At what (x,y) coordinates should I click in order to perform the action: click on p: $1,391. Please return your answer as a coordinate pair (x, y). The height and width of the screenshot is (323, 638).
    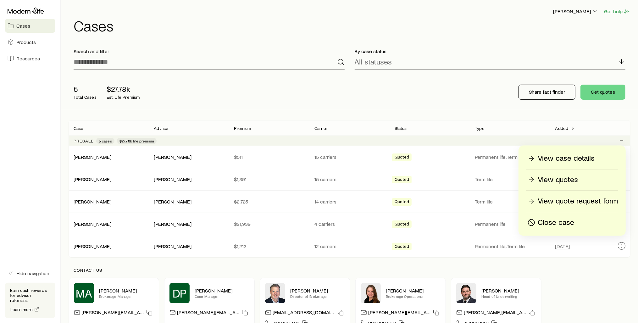
    Looking at the image, I should click on (269, 179).